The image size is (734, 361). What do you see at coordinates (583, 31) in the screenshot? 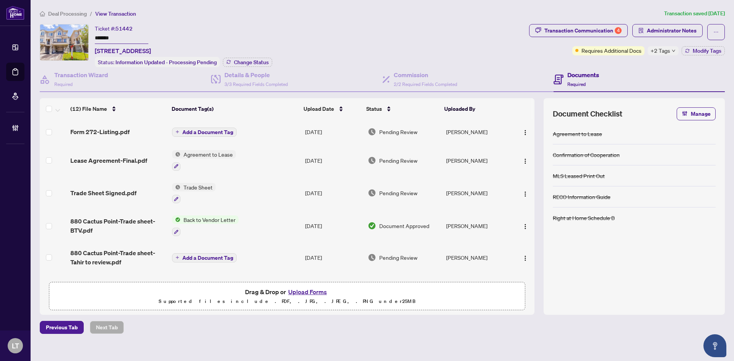
I see `div: Transaction Communication` at bounding box center [583, 31].